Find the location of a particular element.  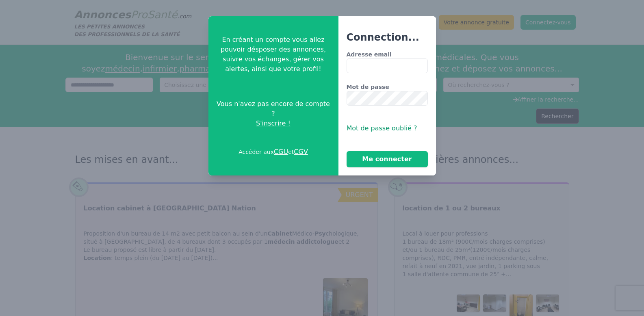

button: Me connecter is located at coordinates (388, 159).